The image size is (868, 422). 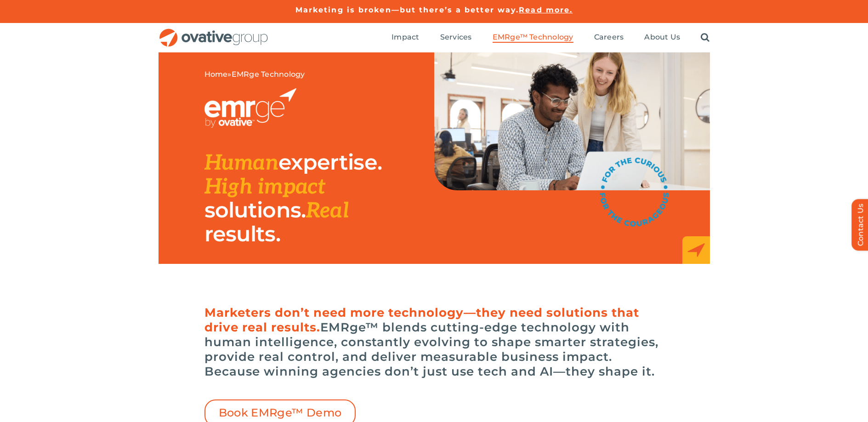 I want to click on span: Book EMRge™ Demo, so click(x=280, y=413).